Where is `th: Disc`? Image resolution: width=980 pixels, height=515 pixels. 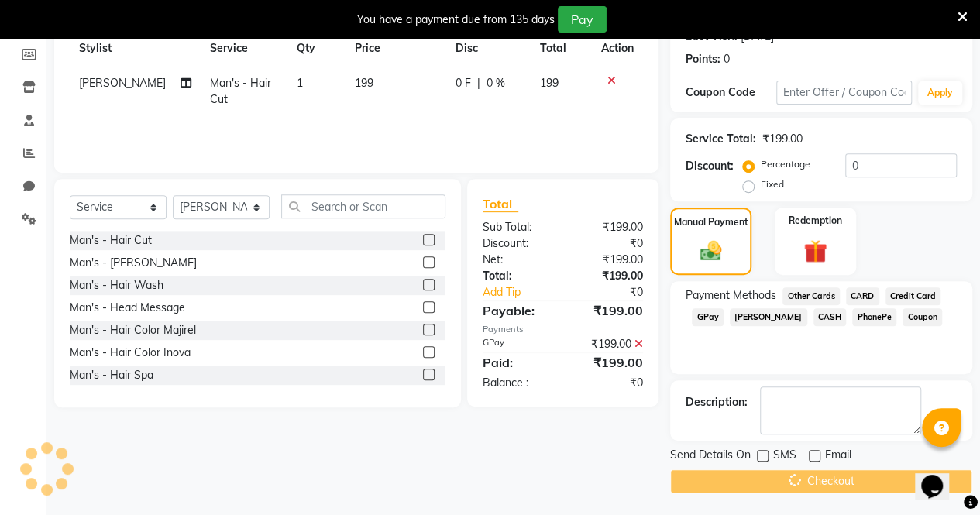
th: Disc is located at coordinates (488, 48).